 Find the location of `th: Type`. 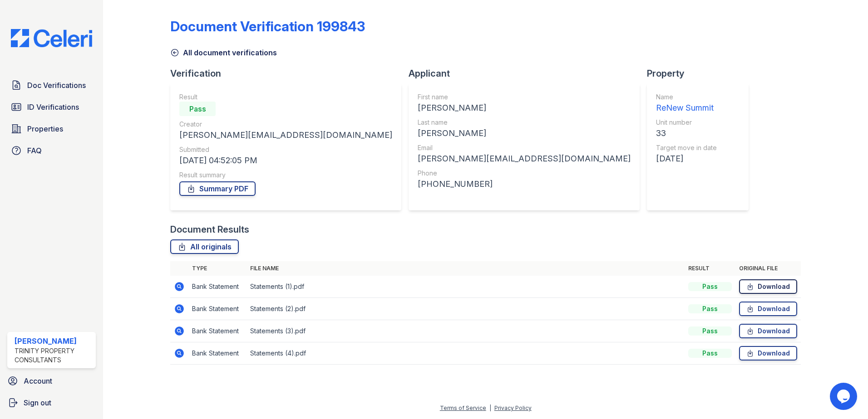

th: Type is located at coordinates (217, 268).